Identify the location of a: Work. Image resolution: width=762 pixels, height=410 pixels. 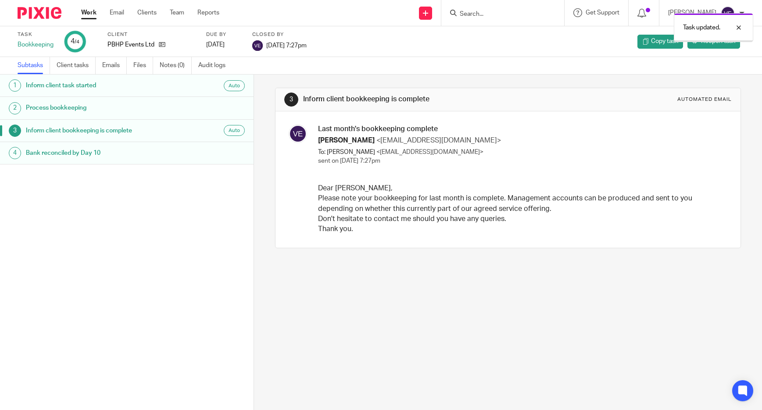
(89, 13).